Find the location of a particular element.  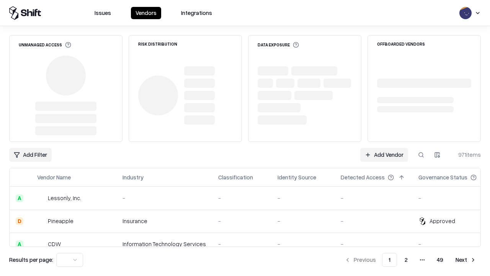

p: Results per page: is located at coordinates (31, 259).